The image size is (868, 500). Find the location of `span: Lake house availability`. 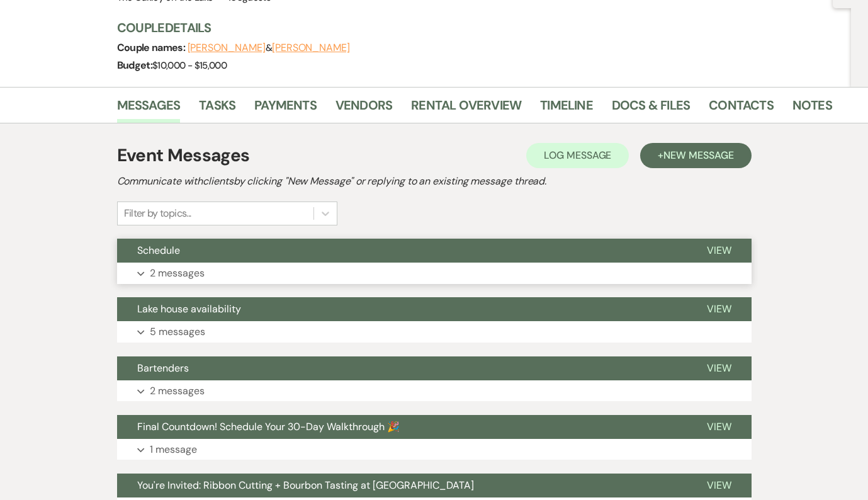

span: Lake house availability is located at coordinates (189, 309).